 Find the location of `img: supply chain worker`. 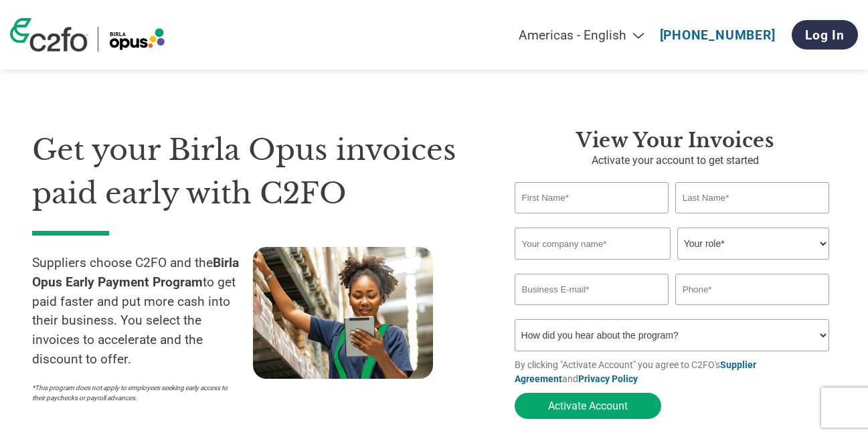

img: supply chain worker is located at coordinates (342, 312).